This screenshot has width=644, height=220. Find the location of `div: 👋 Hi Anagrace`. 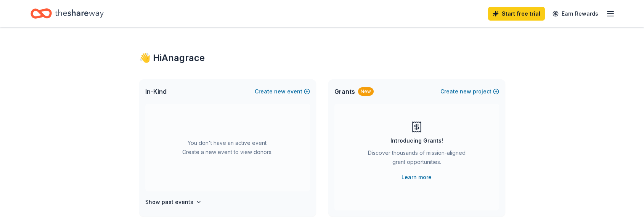

div: 👋 Hi Anagrace is located at coordinates (322, 58).